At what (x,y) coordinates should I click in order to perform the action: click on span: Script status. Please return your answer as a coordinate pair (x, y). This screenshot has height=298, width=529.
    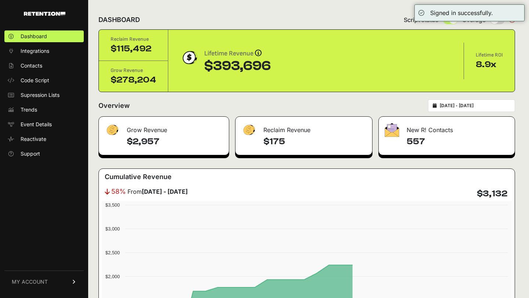
    Looking at the image, I should click on (421, 20).